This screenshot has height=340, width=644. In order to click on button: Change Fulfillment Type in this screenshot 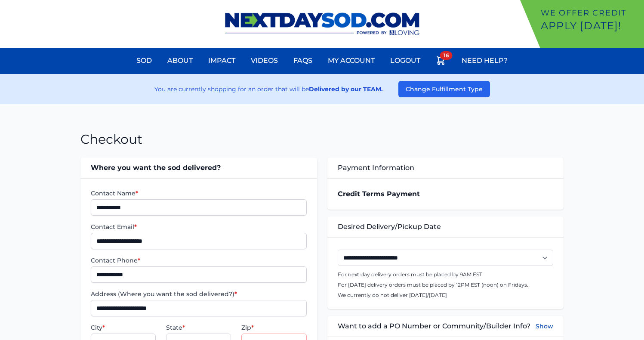, I will do `click(444, 89)`.